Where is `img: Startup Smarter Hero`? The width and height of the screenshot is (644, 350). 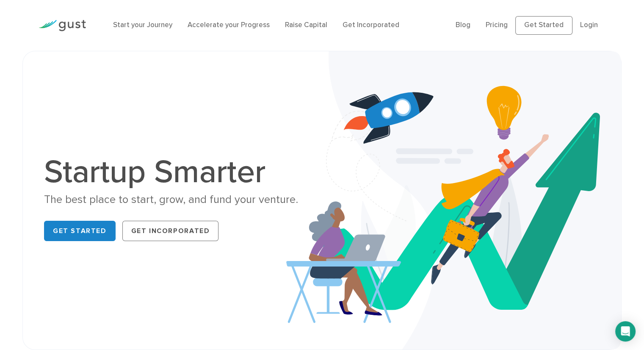 img: Startup Smarter Hero is located at coordinates (454, 200).